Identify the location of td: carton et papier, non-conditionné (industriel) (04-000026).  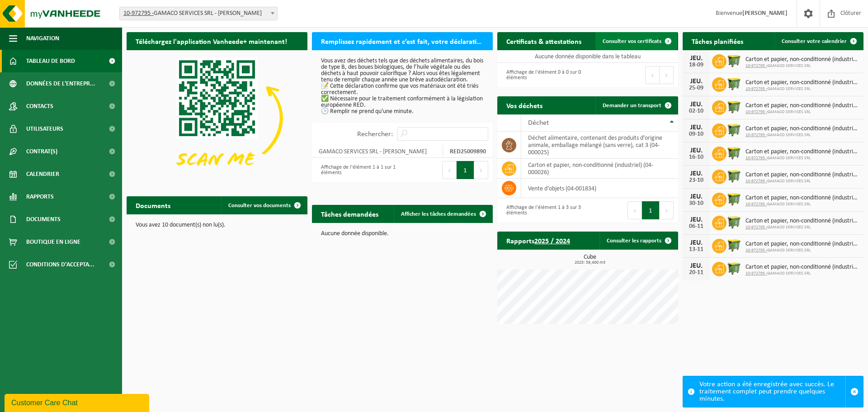
(599, 169).